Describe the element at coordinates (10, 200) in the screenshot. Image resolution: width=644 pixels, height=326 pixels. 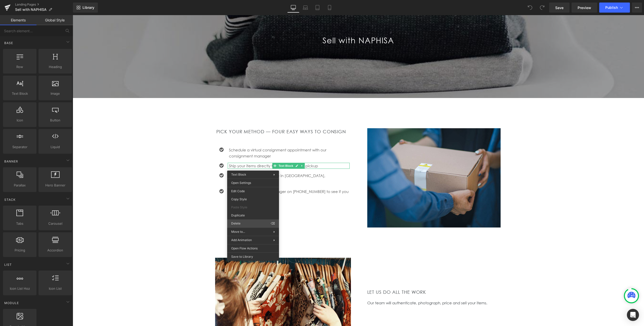
I see `span: Stack` at that location.